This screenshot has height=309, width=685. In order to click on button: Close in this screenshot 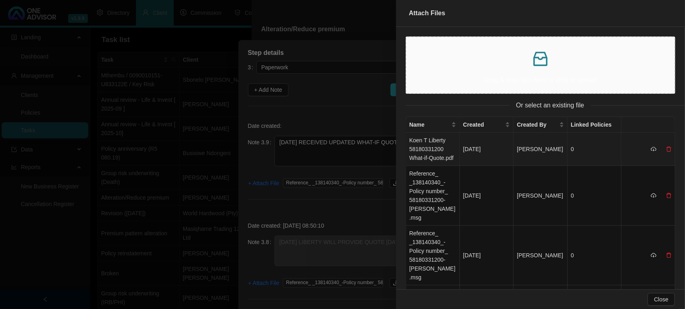, I will do `click(661, 300)`.